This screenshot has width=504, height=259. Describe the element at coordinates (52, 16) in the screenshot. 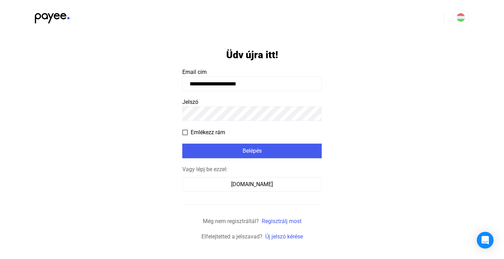

I see `img: black-payee-blue-dot.svg` at that location.